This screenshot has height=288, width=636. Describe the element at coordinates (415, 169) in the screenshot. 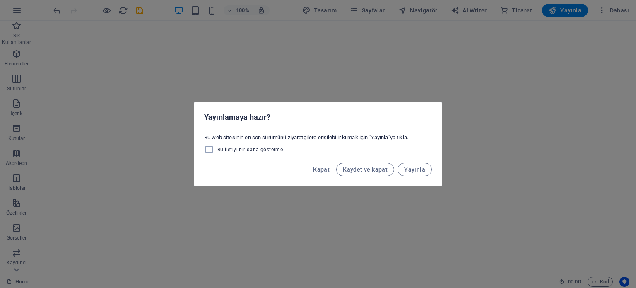

I see `span: Yayınla` at that location.